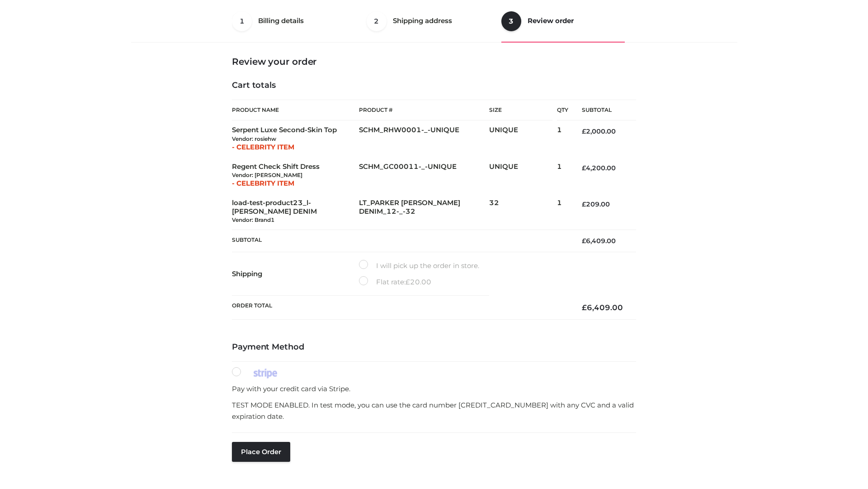  I want to click on th: Qty, so click(562, 110).